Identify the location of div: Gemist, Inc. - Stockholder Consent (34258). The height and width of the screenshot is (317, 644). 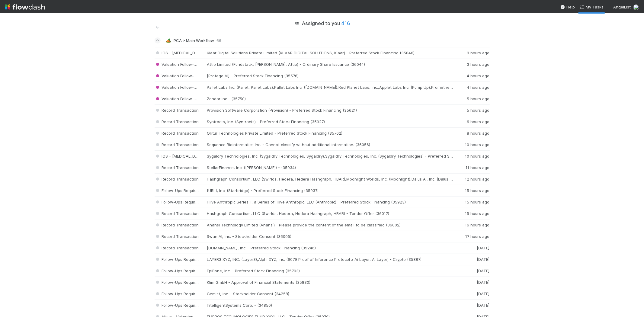
(330, 294).